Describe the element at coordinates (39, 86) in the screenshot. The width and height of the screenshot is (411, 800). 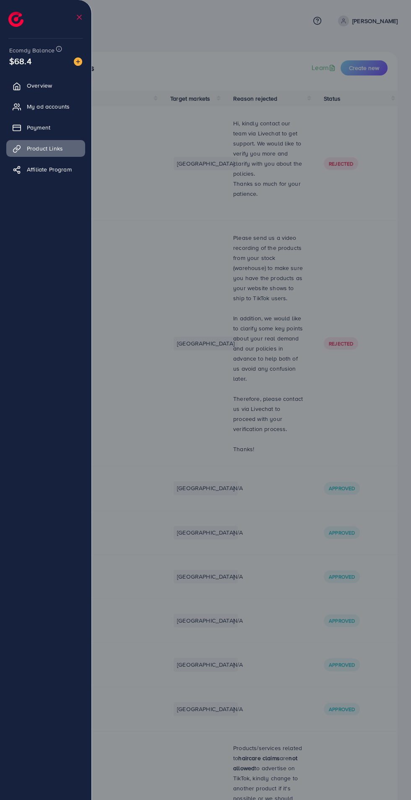
I see `span: Overview` at that location.